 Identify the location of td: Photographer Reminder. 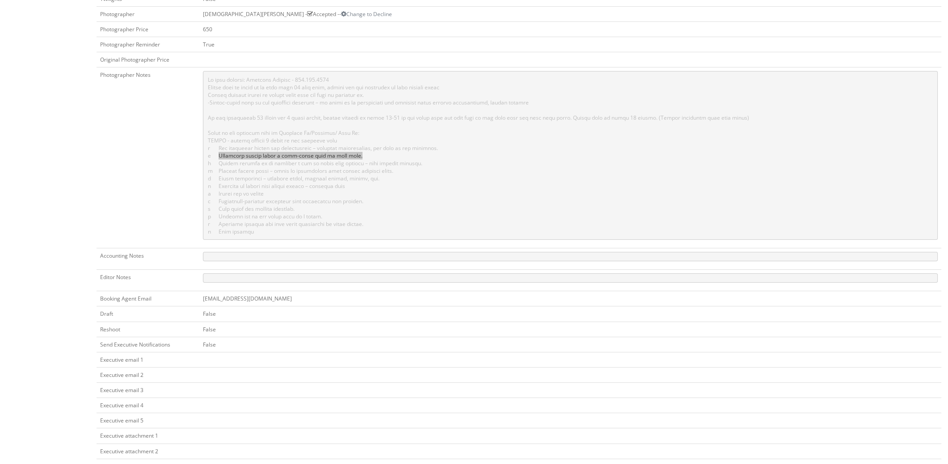
(148, 44).